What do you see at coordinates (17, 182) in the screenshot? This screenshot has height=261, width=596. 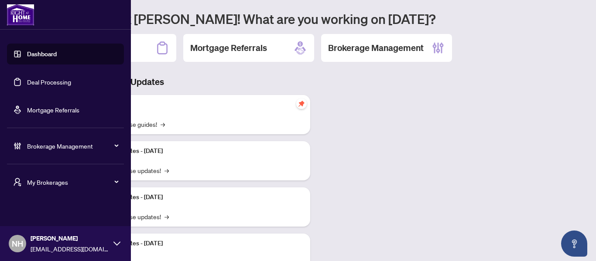 I see `span: user-switch` at bounding box center [17, 182].